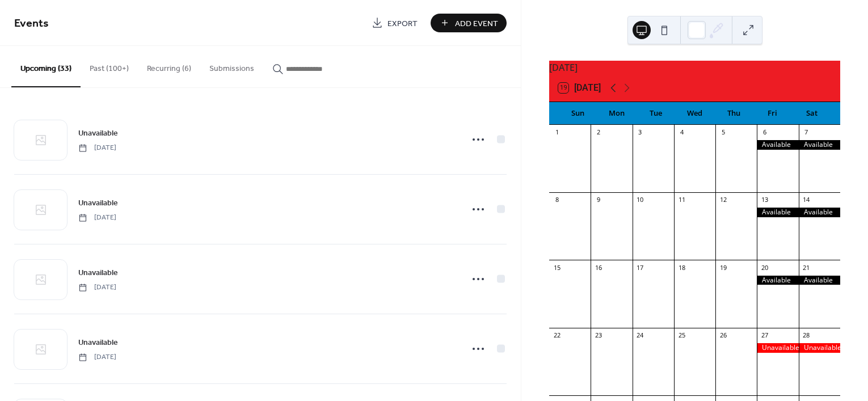 The width and height of the screenshot is (868, 401). I want to click on div: 21, so click(806, 267).